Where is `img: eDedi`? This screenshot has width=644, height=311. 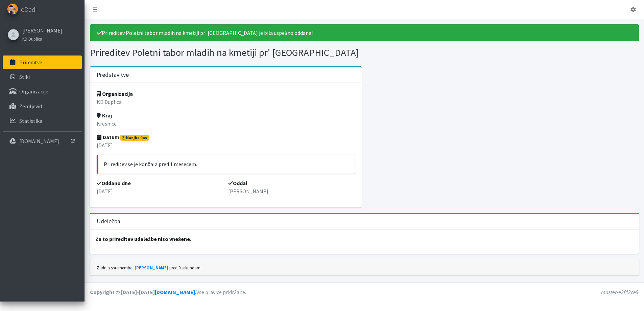
img: eDedi is located at coordinates (12, 9).